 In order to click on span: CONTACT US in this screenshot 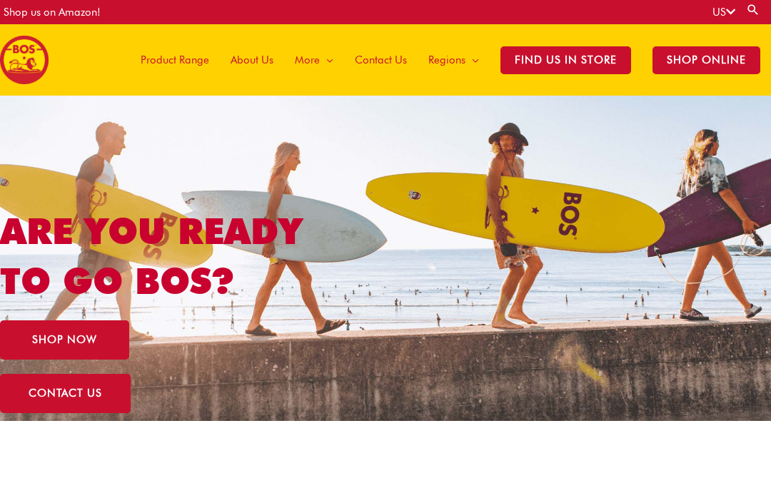, I will do `click(65, 393)`.